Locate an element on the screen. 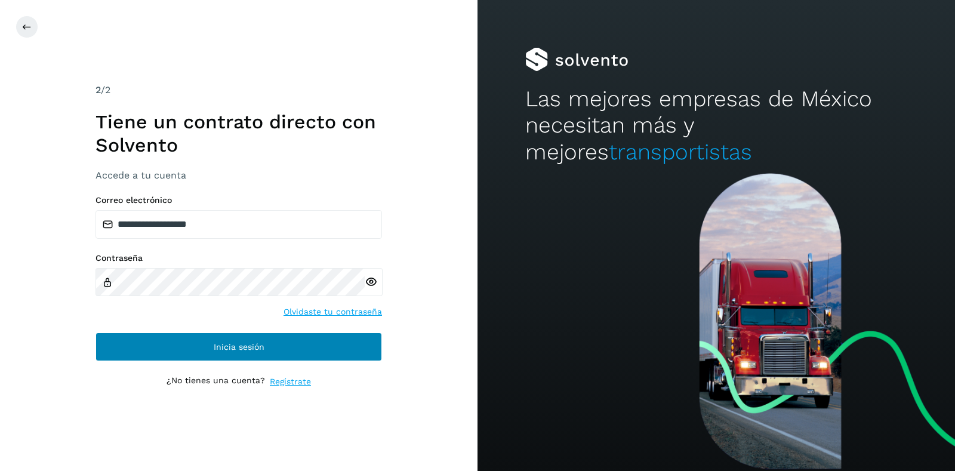  h1: Tiene un contrato directo con Solvento is located at coordinates (239, 133).